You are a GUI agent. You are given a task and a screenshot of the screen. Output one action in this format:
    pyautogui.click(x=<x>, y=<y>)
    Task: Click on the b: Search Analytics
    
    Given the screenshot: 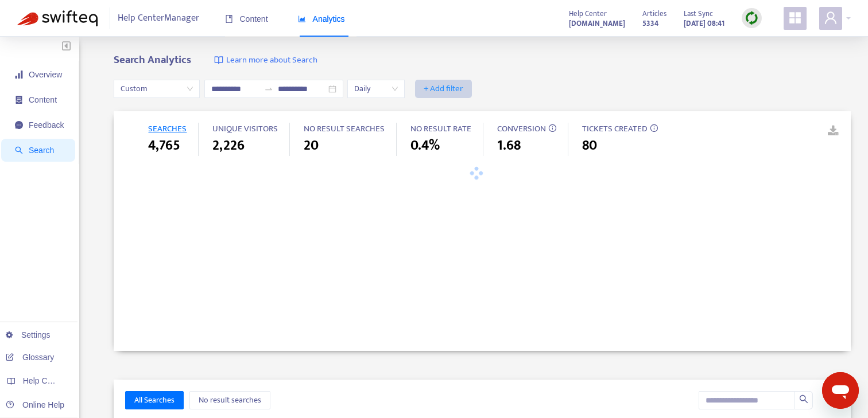 What is the action you would take?
    pyautogui.click(x=152, y=60)
    